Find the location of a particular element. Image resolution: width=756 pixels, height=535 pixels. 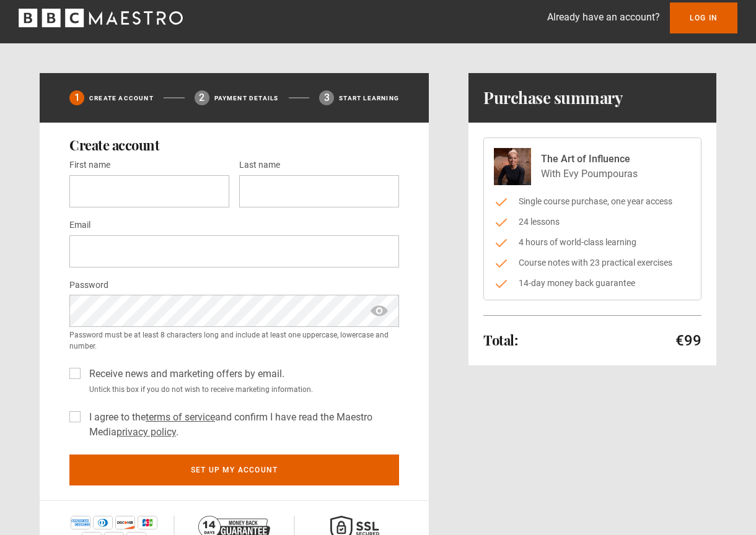

p: €99 is located at coordinates (688, 341).